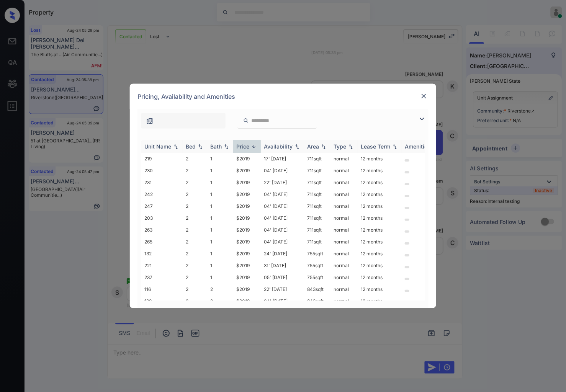  I want to click on td: 219, so click(162, 158).